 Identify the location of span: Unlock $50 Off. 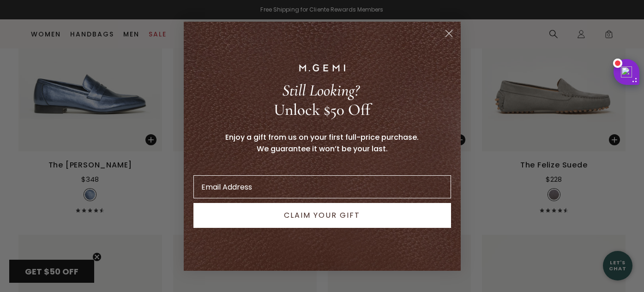
(322, 110).